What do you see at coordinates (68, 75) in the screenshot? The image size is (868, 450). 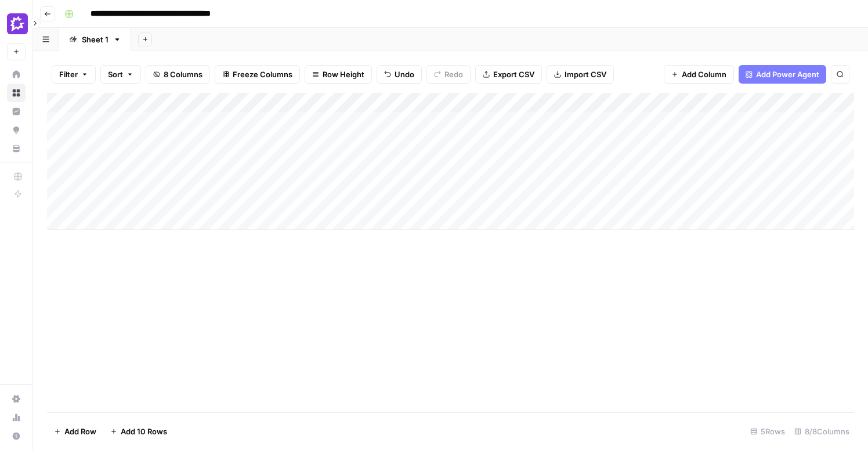 I see `span: Filter` at bounding box center [68, 75].